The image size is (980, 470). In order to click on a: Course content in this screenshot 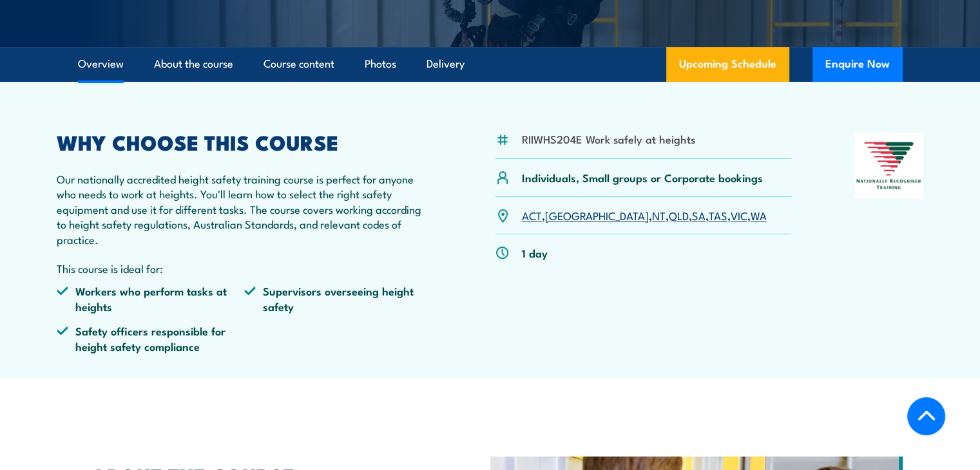, I will do `click(299, 64)`.